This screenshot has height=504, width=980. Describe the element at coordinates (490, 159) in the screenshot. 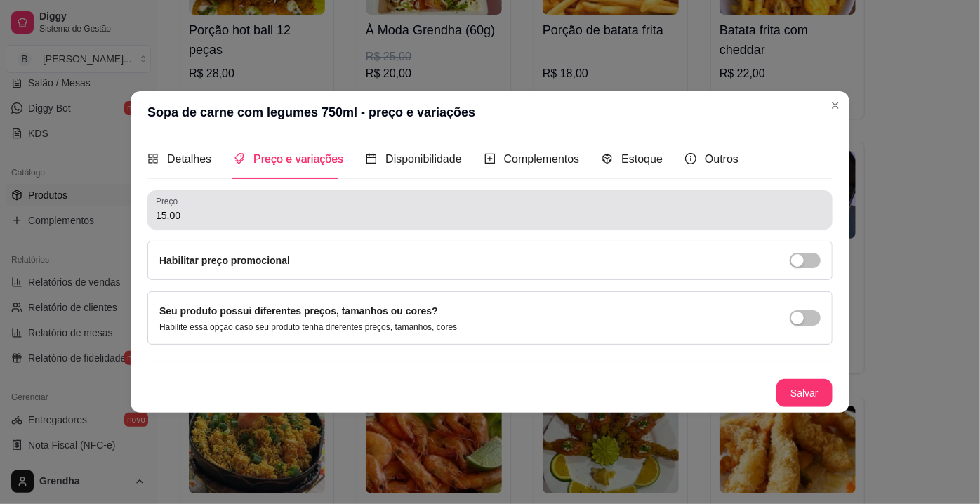

I see `span: plus-square` at that location.